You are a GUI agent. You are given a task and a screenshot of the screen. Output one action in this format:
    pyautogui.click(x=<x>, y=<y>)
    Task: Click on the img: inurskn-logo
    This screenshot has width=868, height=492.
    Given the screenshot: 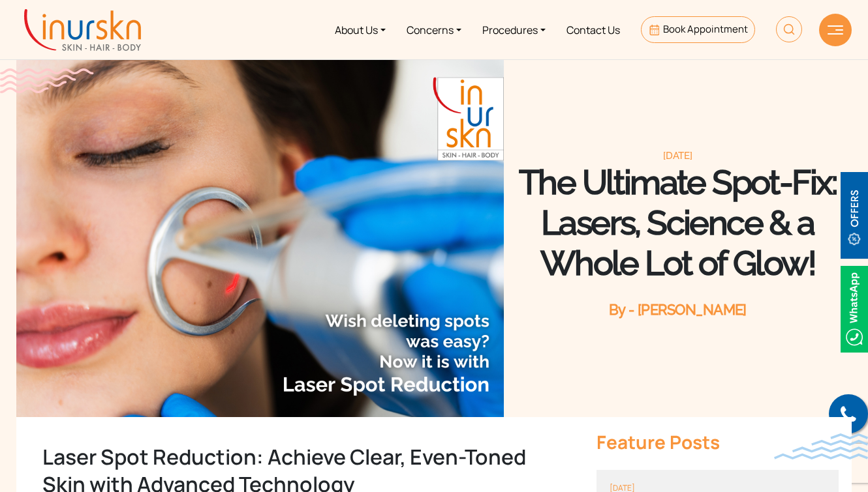 What is the action you would take?
    pyautogui.click(x=82, y=30)
    